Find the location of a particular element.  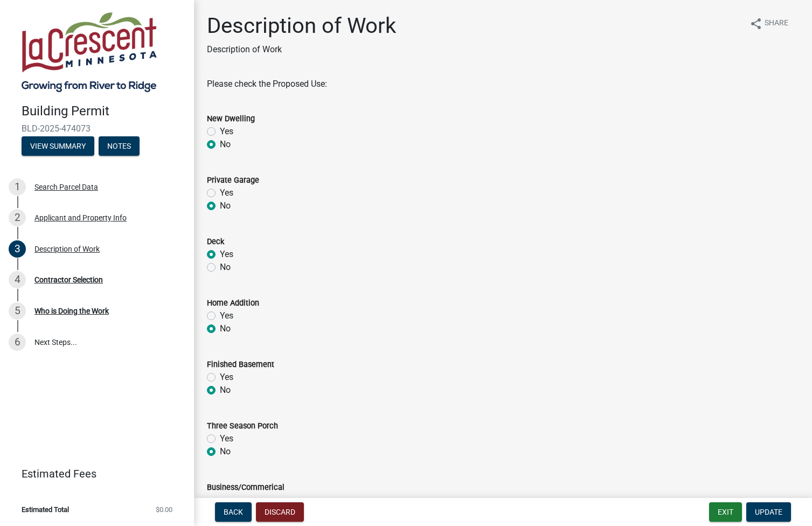

span: $0.00 is located at coordinates (164, 510).